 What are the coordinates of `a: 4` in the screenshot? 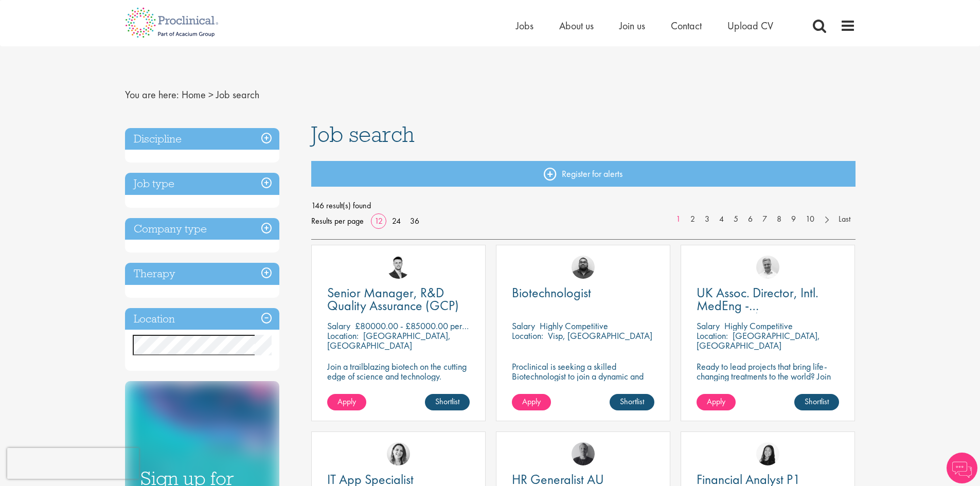 It's located at (721, 219).